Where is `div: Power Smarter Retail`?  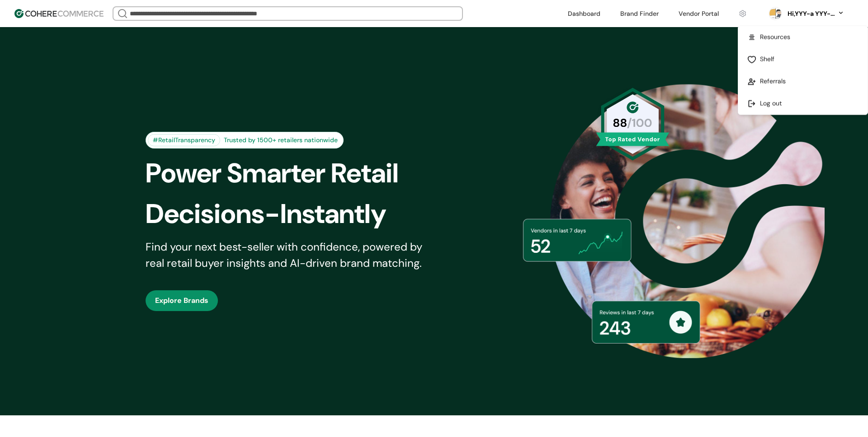 div: Power Smarter Retail is located at coordinates (297, 174).